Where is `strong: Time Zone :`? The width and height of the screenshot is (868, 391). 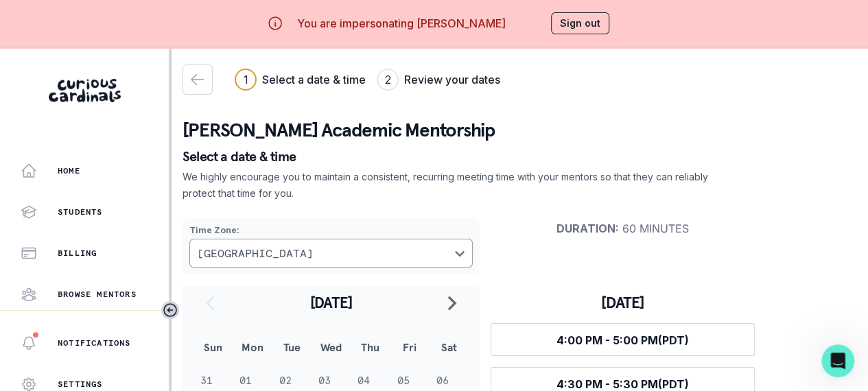 strong: Time Zone : is located at coordinates (214, 230).